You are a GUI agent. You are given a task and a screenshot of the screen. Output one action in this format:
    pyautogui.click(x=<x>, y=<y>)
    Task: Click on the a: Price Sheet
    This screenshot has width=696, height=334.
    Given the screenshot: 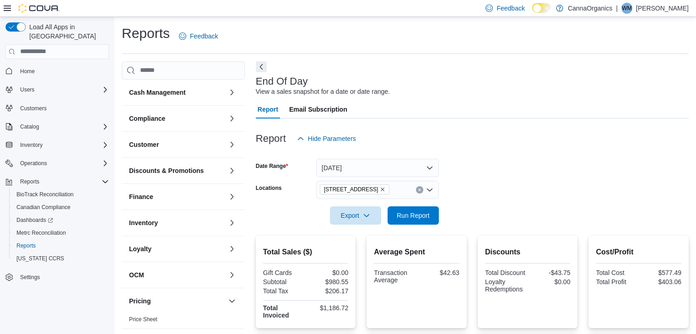 What is the action you would take?
    pyautogui.click(x=143, y=319)
    